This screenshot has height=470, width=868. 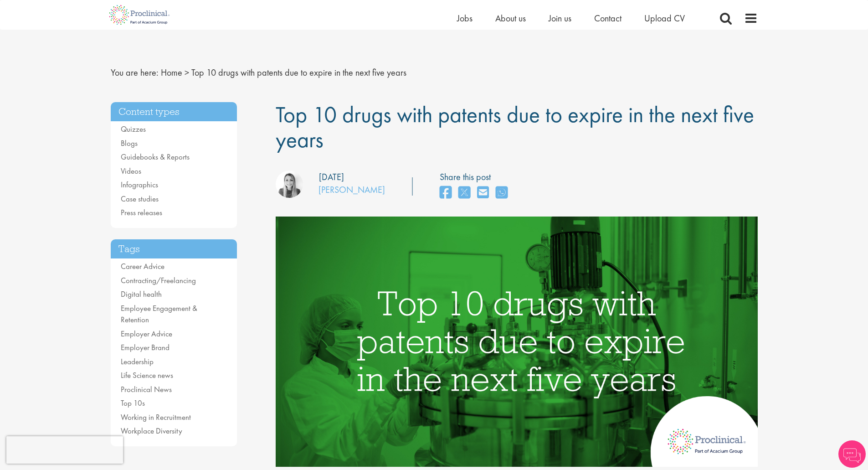 What do you see at coordinates (465, 18) in the screenshot?
I see `span: Jobs` at bounding box center [465, 18].